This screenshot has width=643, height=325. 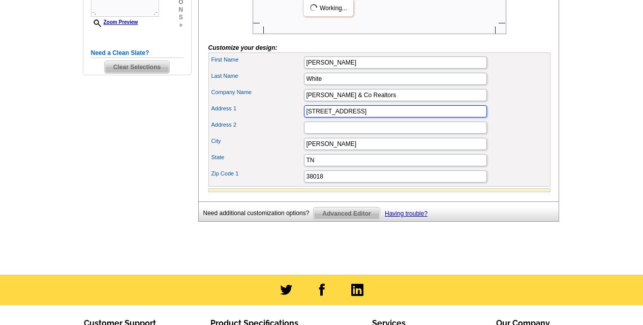 What do you see at coordinates (257, 76) in the screenshot?
I see `label: Last Name` at bounding box center [257, 76].